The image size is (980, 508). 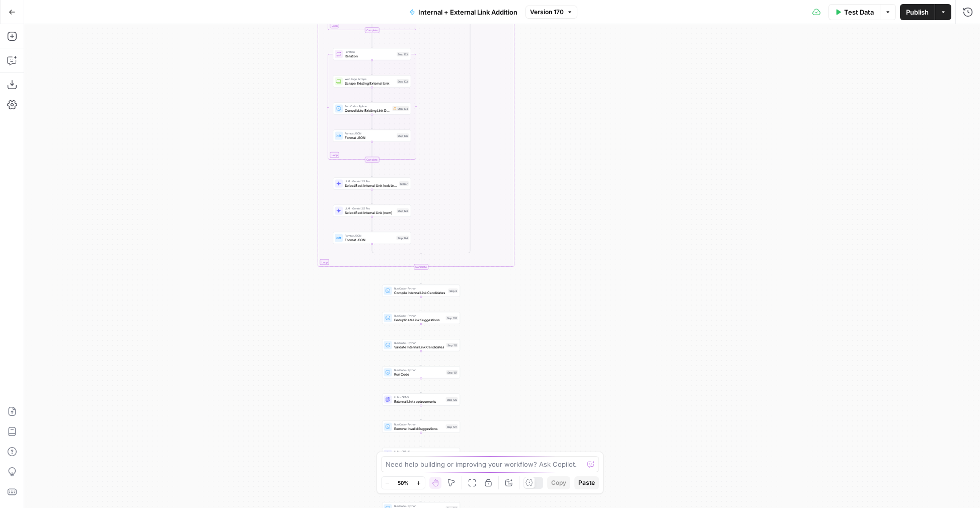 What do you see at coordinates (402, 238) in the screenshot?
I see `div: Step 124` at bounding box center [402, 238].